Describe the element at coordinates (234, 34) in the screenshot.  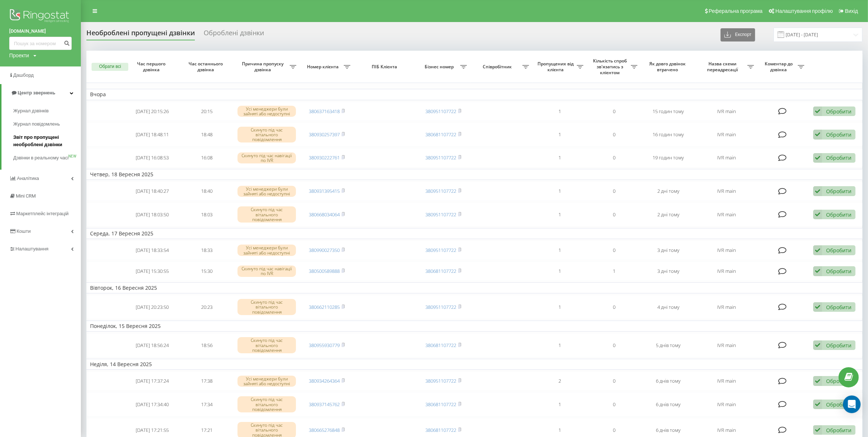
I see `div: Оброблені дзвінки` at that location.